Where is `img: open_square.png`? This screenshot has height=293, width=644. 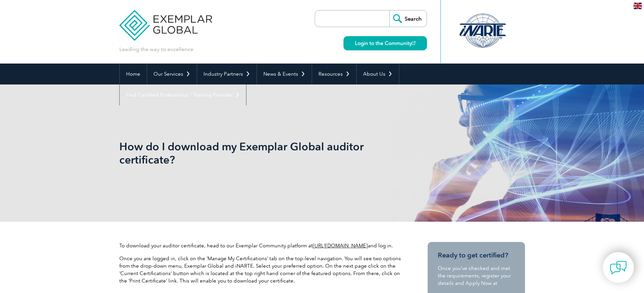 img: open_square.png is located at coordinates (414, 43).